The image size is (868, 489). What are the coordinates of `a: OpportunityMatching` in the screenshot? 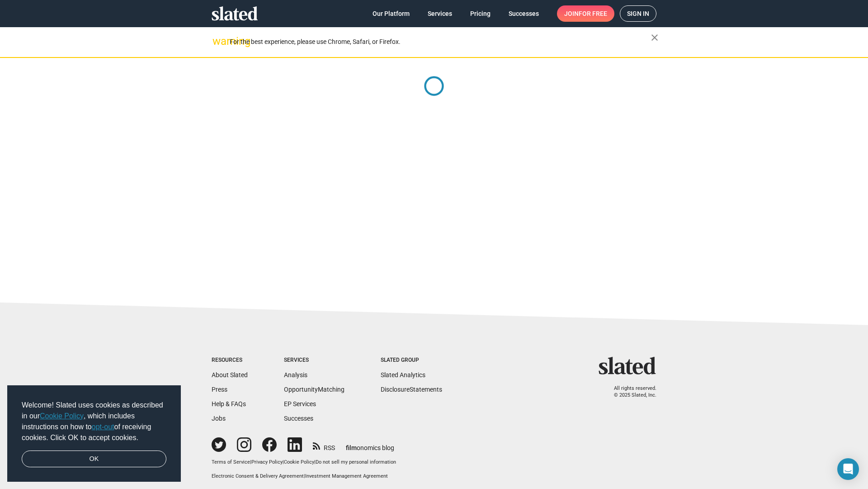 It's located at (314, 389).